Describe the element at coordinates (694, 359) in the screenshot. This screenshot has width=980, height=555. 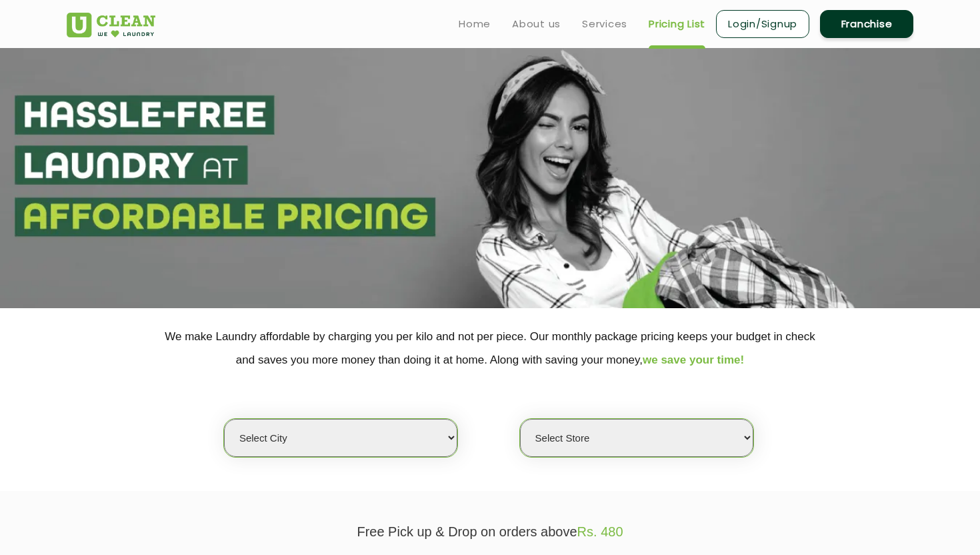
I see `span: we save your time!` at that location.